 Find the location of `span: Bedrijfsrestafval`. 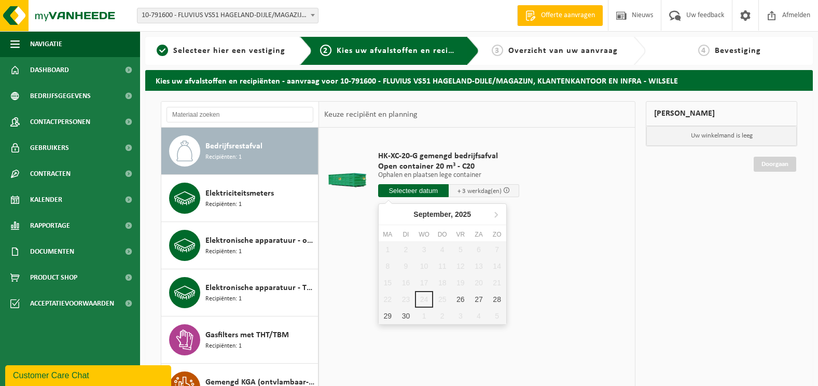

span: Bedrijfsrestafval is located at coordinates (234, 146).